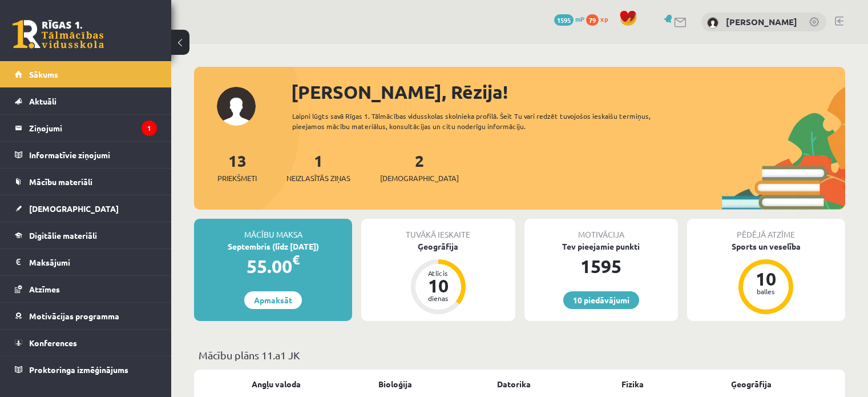  What do you see at coordinates (766, 229) in the screenshot?
I see `div: Pēdējā atzīme` at bounding box center [766, 229].